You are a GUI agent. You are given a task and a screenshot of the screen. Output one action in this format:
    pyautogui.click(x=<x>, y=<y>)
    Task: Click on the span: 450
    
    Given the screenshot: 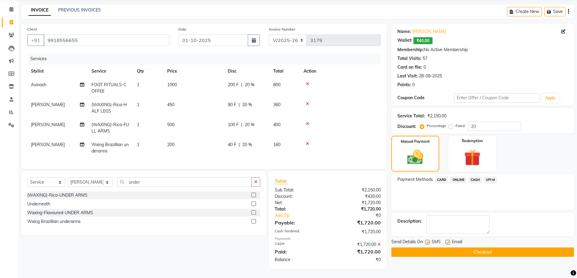 What is the action you would take?
    pyautogui.click(x=171, y=105)
    